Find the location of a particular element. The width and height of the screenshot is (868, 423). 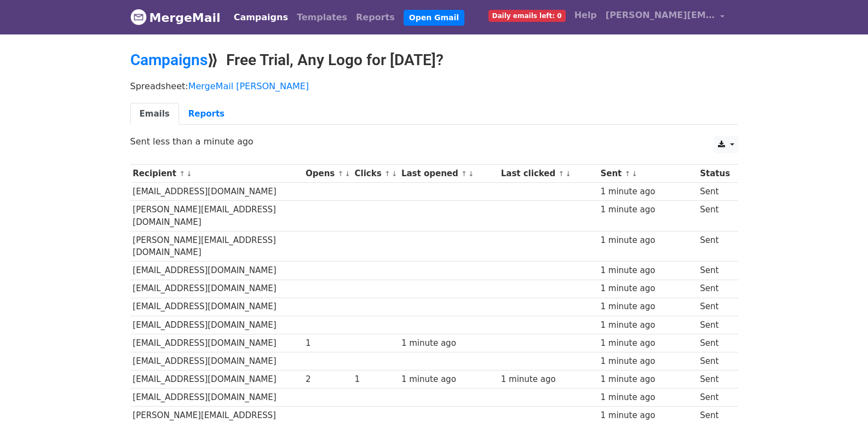

a: Templates is located at coordinates (322, 18).